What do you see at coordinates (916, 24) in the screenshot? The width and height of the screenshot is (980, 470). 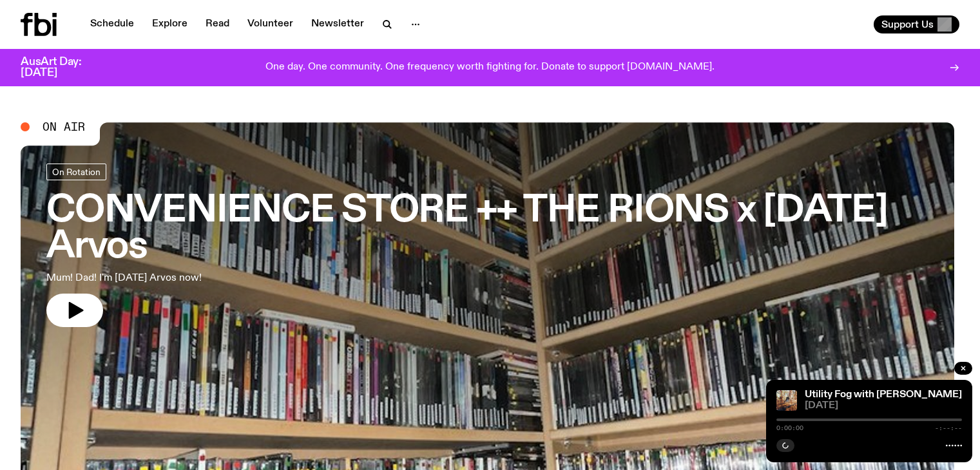 I see `button: Support Us` at bounding box center [916, 24].